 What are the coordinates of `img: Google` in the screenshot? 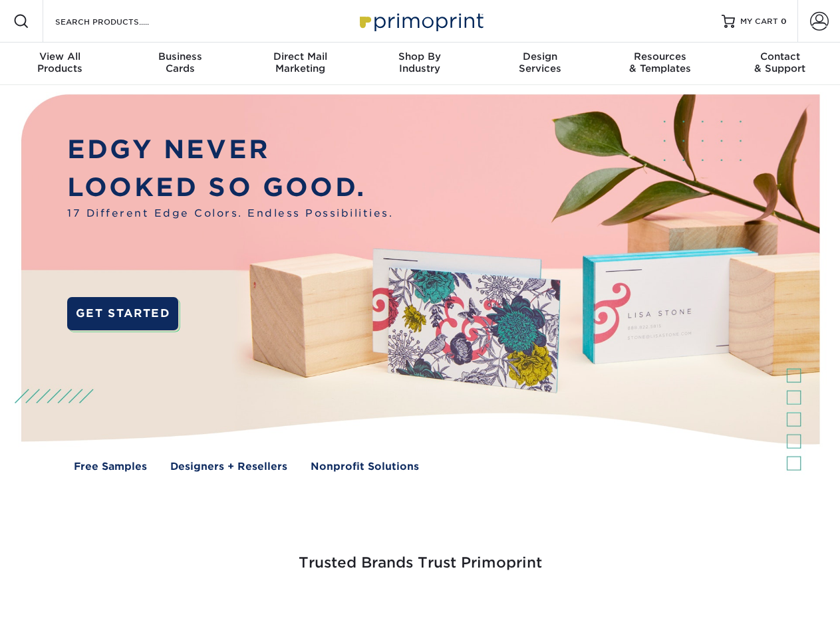 It's located at (339, 606).